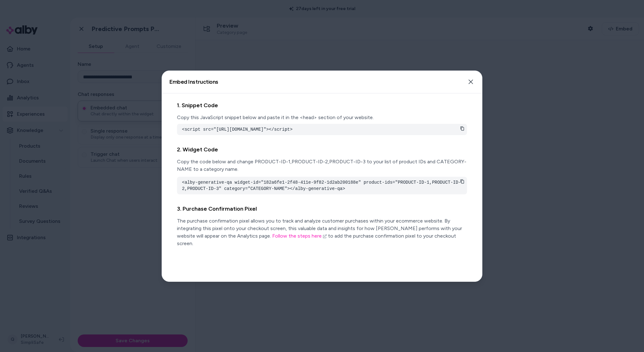  Describe the element at coordinates (322, 209) in the screenshot. I see `h2: 3. Purchase Confirmation Pixel` at that location.